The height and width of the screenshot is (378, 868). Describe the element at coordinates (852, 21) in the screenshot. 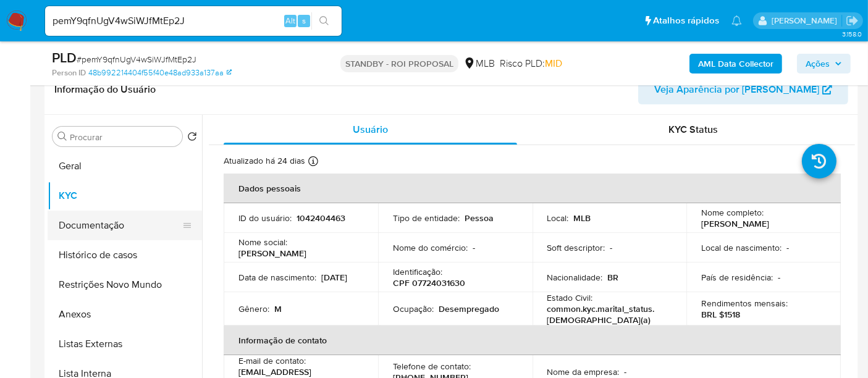

I see `a: Sair` at that location.